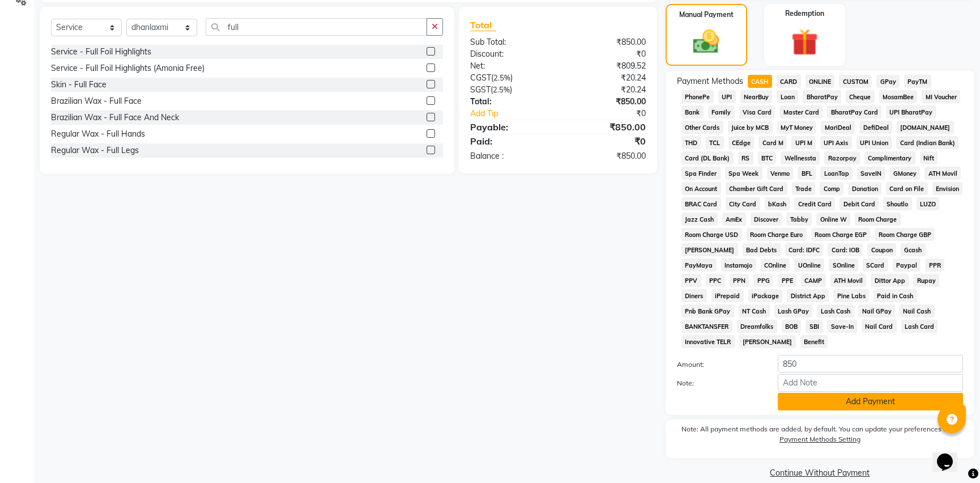 The height and width of the screenshot is (483, 980). I want to click on span: Envision, so click(947, 188).